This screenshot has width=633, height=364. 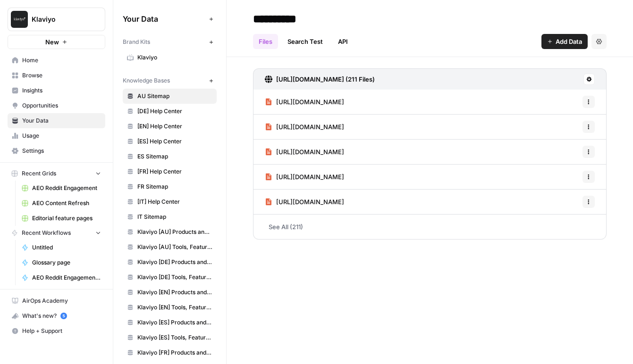 What do you see at coordinates (137, 42) in the screenshot?
I see `span: Brand Kits` at bounding box center [137, 42].